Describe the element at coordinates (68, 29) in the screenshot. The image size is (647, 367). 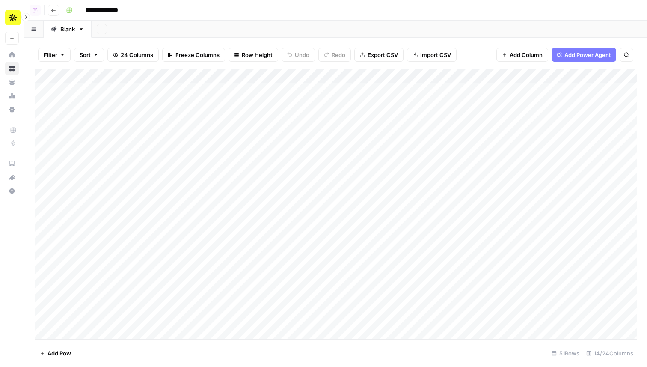
I see `div: Blank` at that location.